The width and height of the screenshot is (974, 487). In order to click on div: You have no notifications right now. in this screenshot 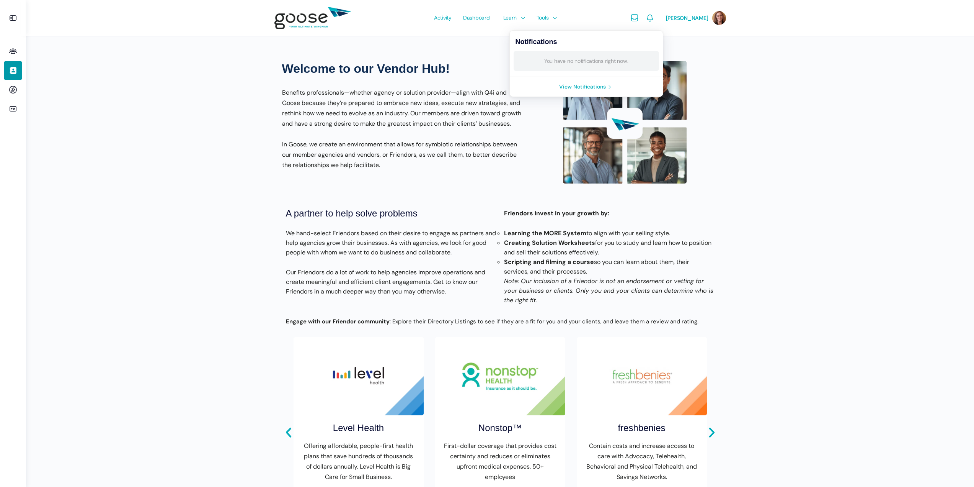, I will do `click(587, 61)`.